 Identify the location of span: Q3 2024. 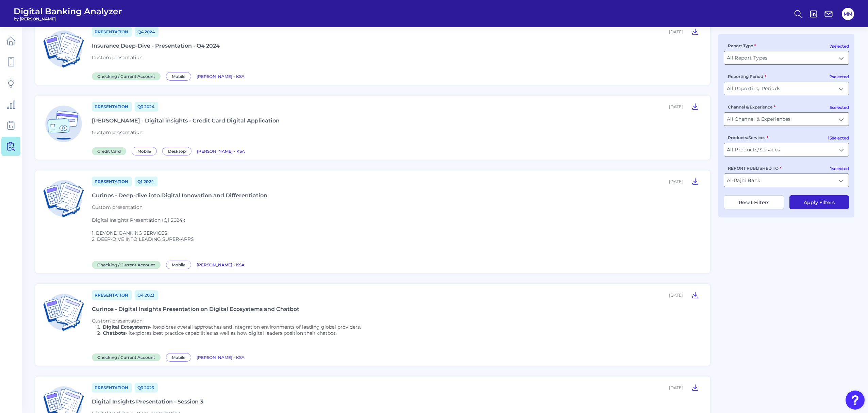
(146, 106).